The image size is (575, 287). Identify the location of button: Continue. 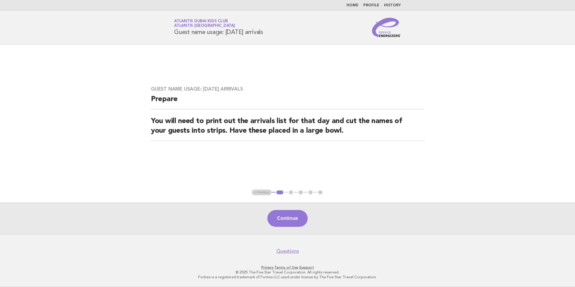
(287, 218).